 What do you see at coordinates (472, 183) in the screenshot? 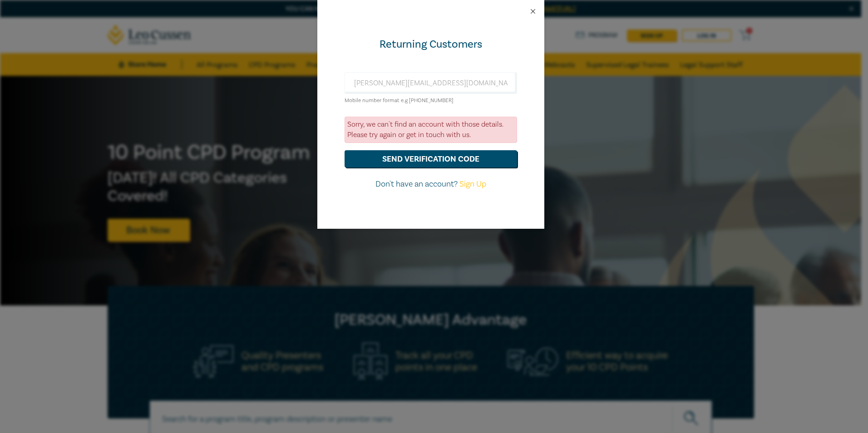
I see `a: Sign Up` at bounding box center [472, 183].